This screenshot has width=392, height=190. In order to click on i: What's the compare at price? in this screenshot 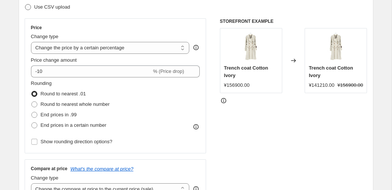, I will do `click(102, 169)`.